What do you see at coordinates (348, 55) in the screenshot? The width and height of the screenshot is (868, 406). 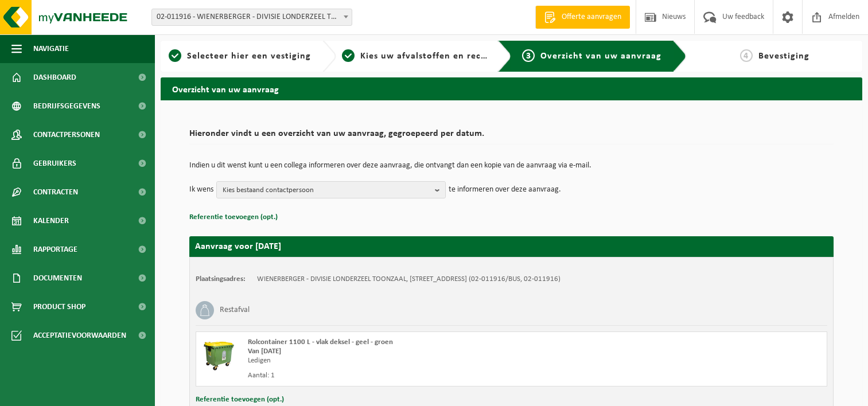 I see `span: 2` at bounding box center [348, 55].